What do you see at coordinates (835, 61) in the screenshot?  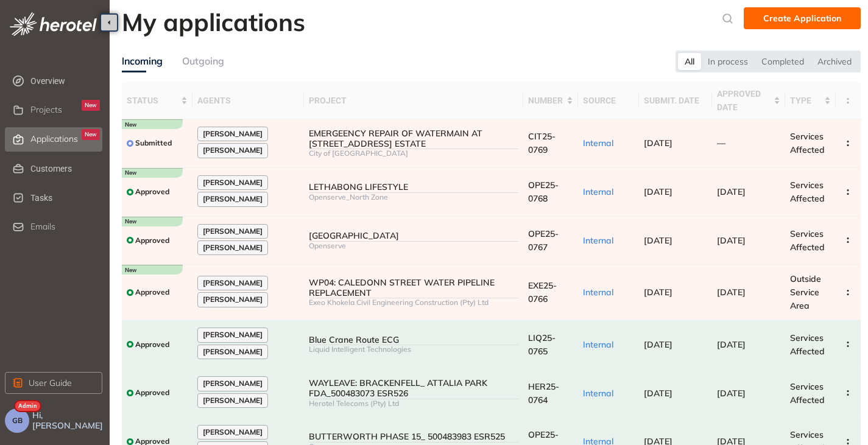 I see `div: Archived` at bounding box center [835, 61].